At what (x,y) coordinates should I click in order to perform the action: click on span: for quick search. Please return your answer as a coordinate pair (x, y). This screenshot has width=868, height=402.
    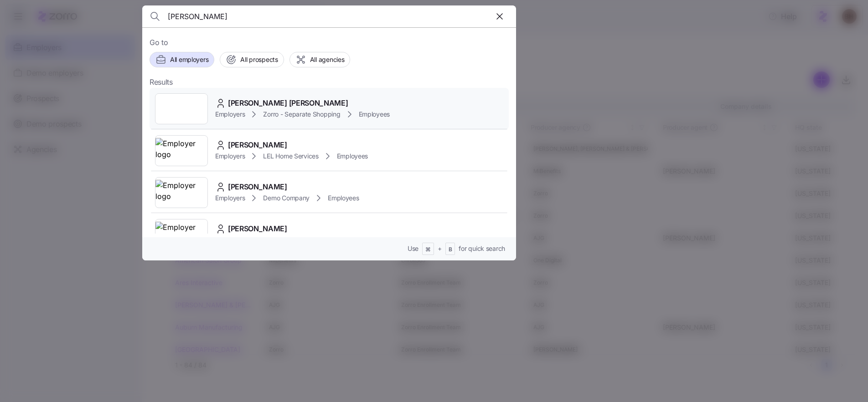
    Looking at the image, I should click on (482, 249).